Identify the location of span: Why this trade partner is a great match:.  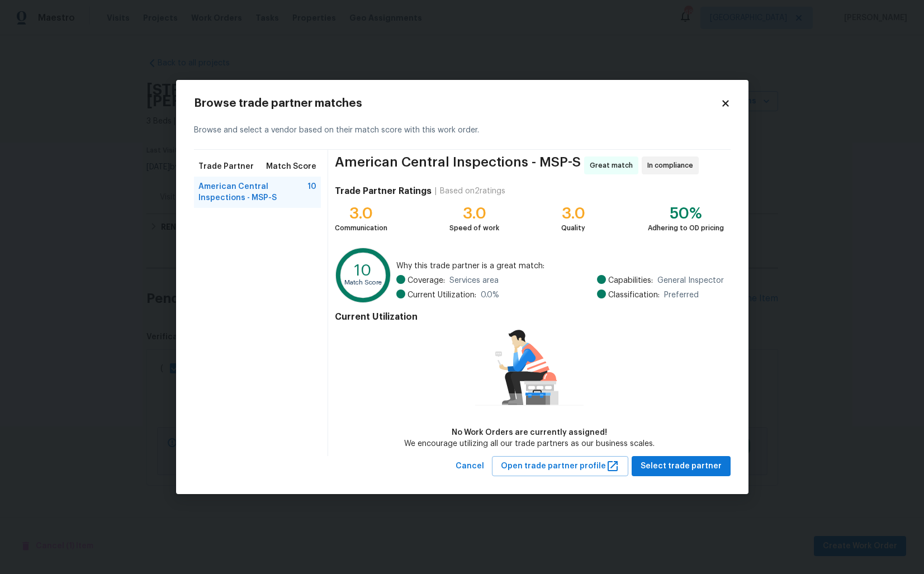
(561, 266).